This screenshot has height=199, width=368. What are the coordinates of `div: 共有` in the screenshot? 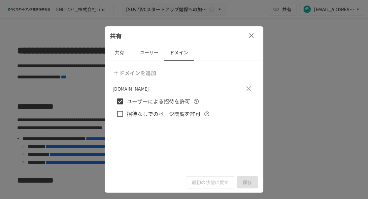 It's located at (184, 36).